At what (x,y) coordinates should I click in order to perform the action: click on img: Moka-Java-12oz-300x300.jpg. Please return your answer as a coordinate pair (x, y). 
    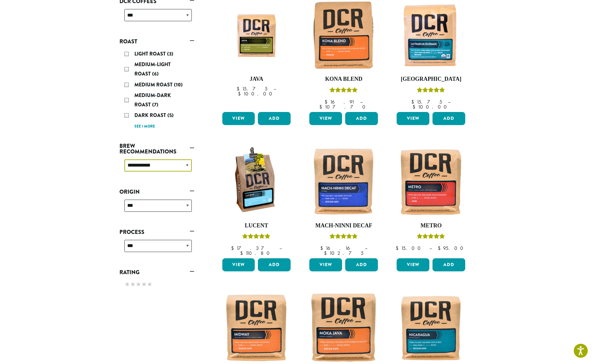
    Looking at the image, I should click on (344, 328).